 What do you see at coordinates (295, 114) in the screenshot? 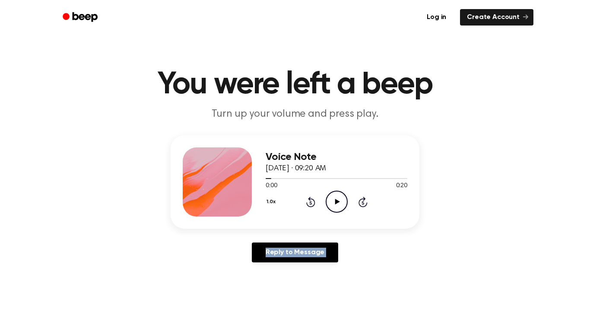
I see `p: Turn up your volume and press play.` at bounding box center [295, 114].